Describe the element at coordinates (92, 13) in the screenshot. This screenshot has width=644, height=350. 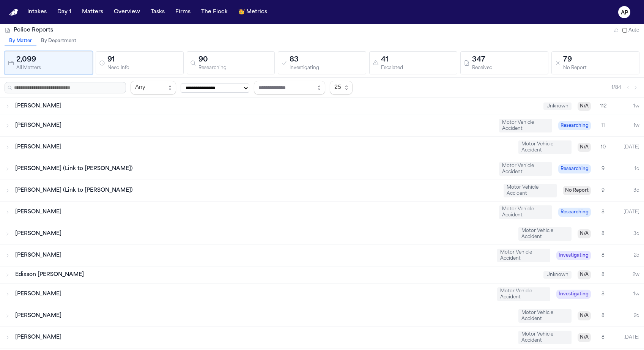
I see `a: Matters` at that location.